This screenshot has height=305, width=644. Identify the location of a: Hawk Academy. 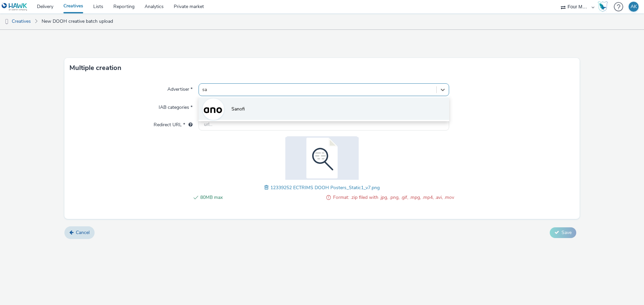
(604, 7).